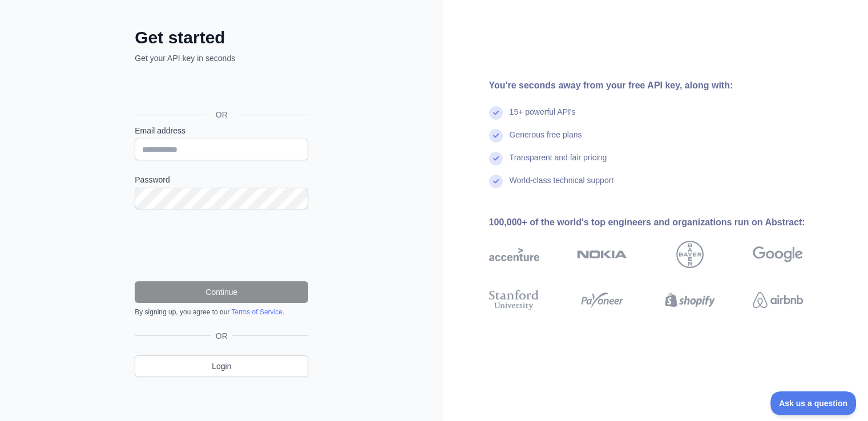 This screenshot has width=868, height=421. What do you see at coordinates (602, 254) in the screenshot?
I see `img: nokia` at bounding box center [602, 254].